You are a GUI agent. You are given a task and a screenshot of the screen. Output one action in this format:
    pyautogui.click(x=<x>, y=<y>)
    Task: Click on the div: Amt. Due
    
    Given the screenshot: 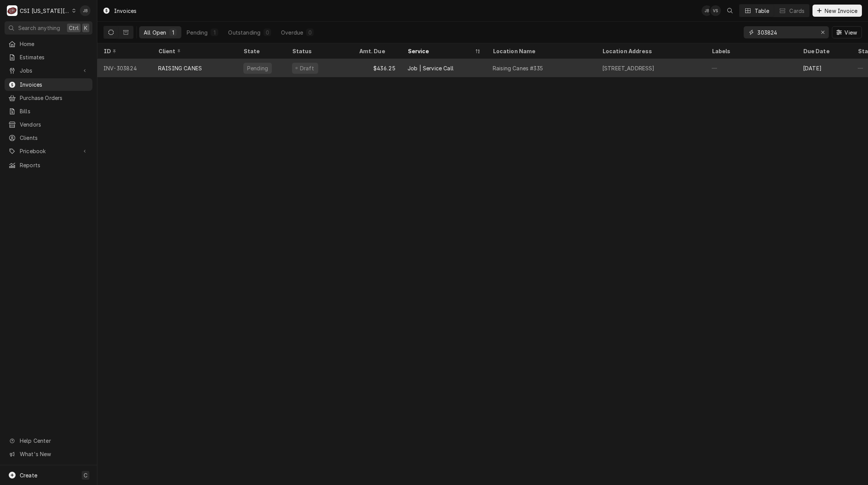 What is the action you would take?
    pyautogui.click(x=376, y=51)
    